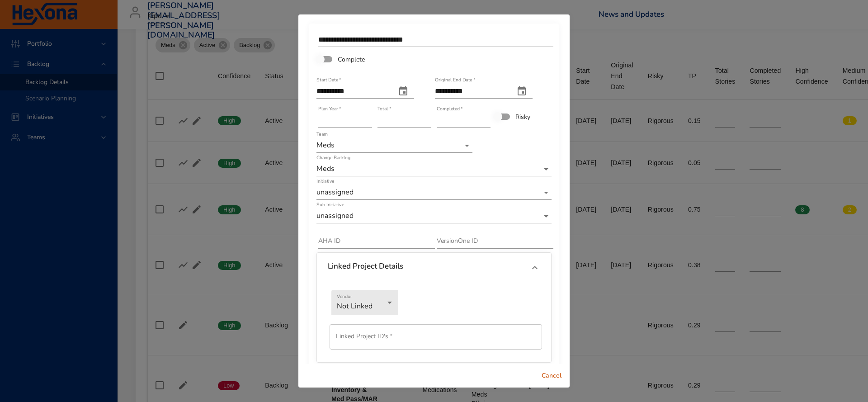  Describe the element at coordinates (552, 375) in the screenshot. I see `span: Cancel` at that location.